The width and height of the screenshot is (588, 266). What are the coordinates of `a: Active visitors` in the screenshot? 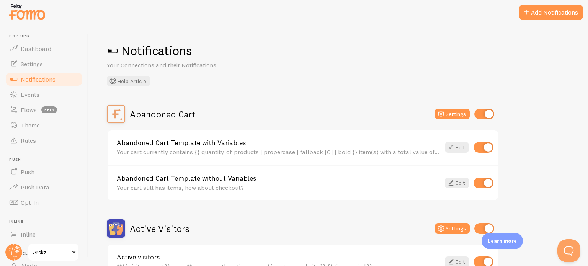 It's located at (278, 257).